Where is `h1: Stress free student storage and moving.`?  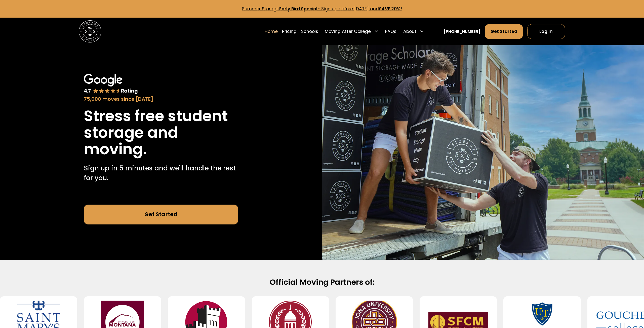
h1: Stress free student storage and moving. is located at coordinates (161, 132).